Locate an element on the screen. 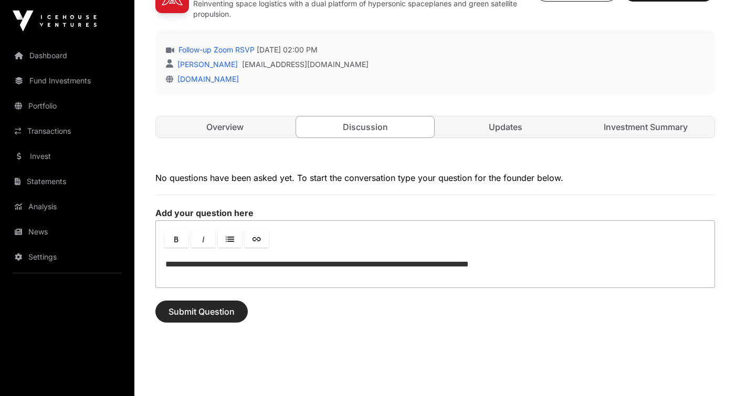 This screenshot has height=396, width=736. nav: Tabs is located at coordinates (435, 127).